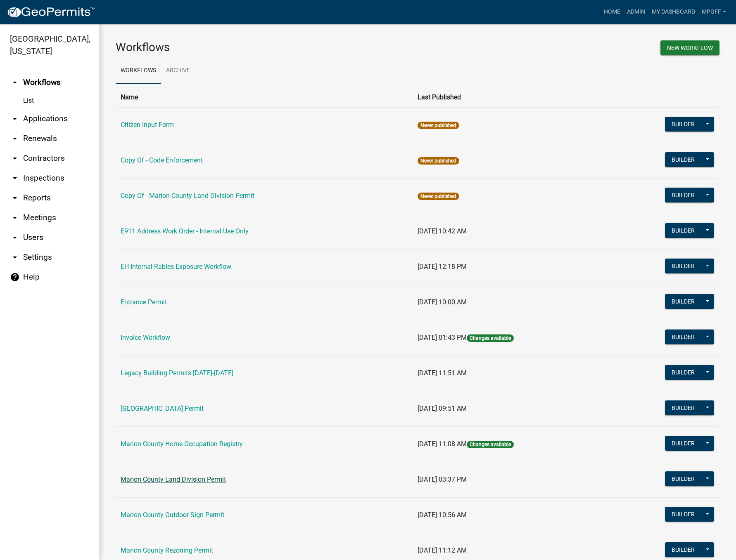 Image resolution: width=736 pixels, height=560 pixels. Describe the element at coordinates (673, 12) in the screenshot. I see `a: My Dashboard` at that location.